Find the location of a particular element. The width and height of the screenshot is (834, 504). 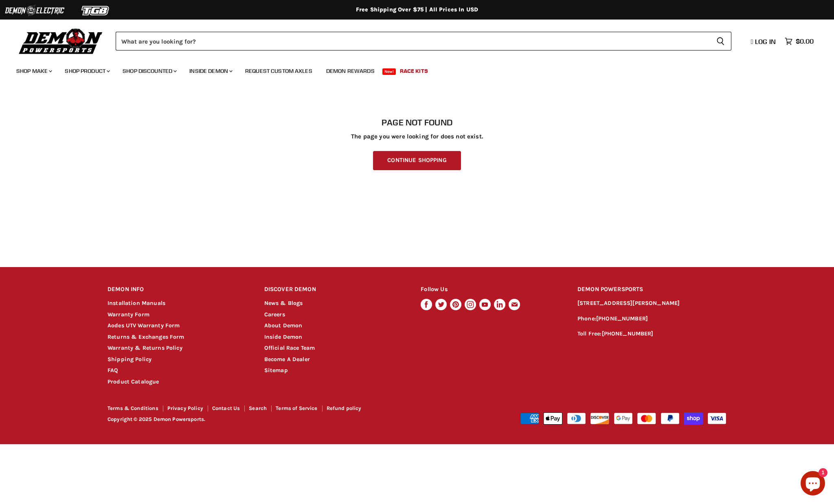

p: The page you were looking for does not exist. is located at coordinates (417, 137).